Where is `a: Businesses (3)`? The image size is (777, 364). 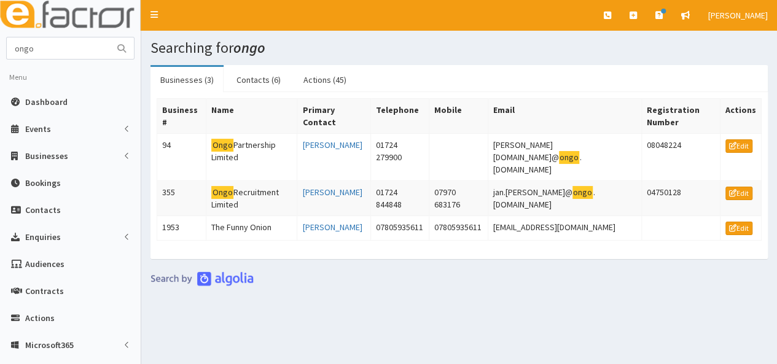 a: Businesses (3) is located at coordinates (187, 80).